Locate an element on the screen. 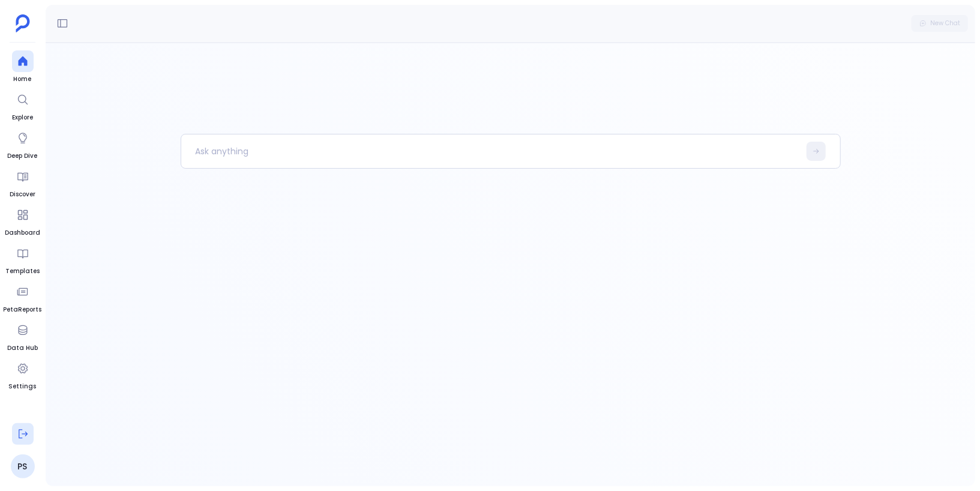  a: Explore is located at coordinates (23, 105).